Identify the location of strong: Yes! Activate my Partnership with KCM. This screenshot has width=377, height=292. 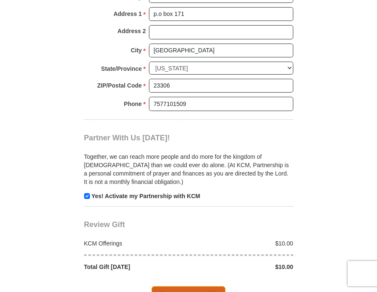
(146, 196).